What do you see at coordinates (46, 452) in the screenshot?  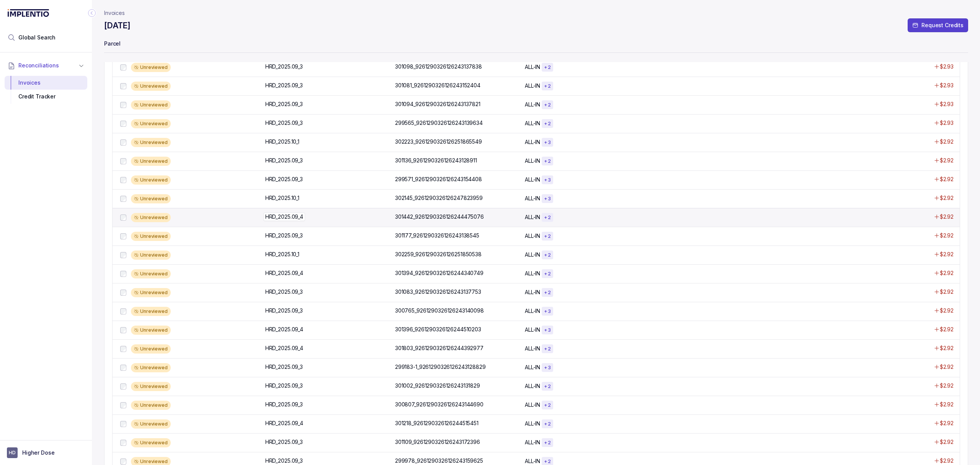 I see `button: User initialsHigher Dose` at bounding box center [46, 452].